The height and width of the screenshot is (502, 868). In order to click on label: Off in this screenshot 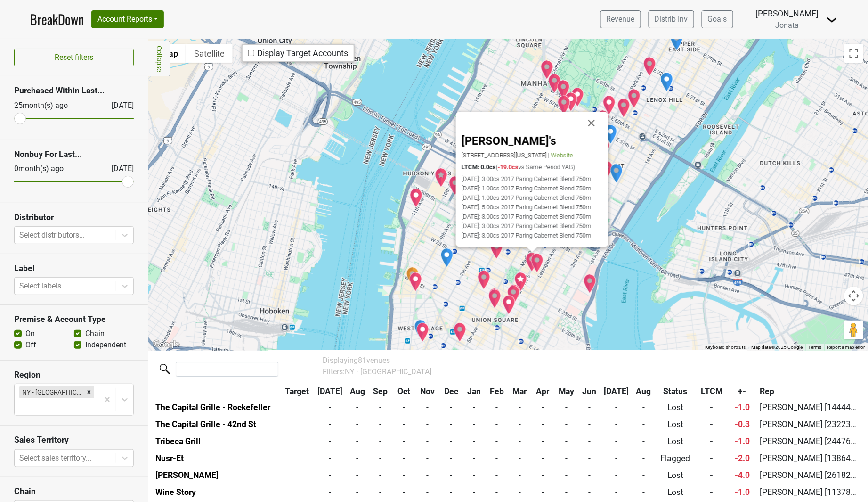, I will do `click(31, 345)`.